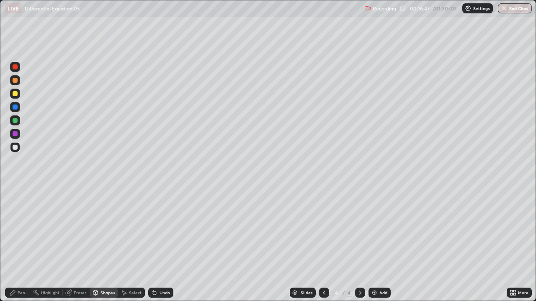 This screenshot has height=301, width=536. Describe the element at coordinates (368, 8) in the screenshot. I see `img: recording.375f2c34.svg` at that location.